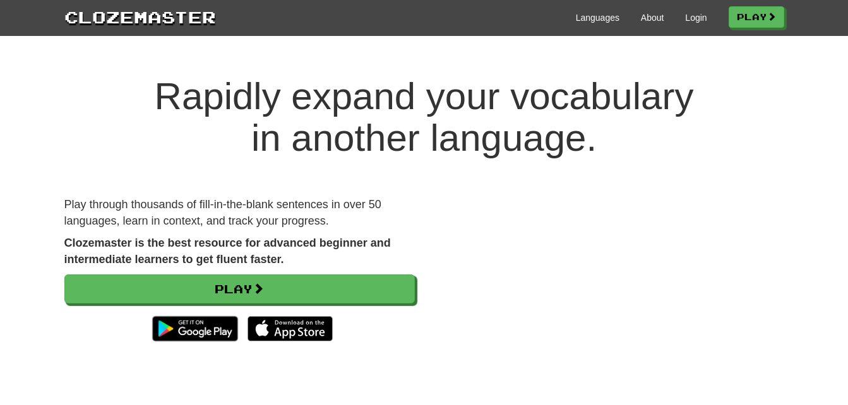 The width and height of the screenshot is (848, 405). I want to click on a: About, so click(652, 18).